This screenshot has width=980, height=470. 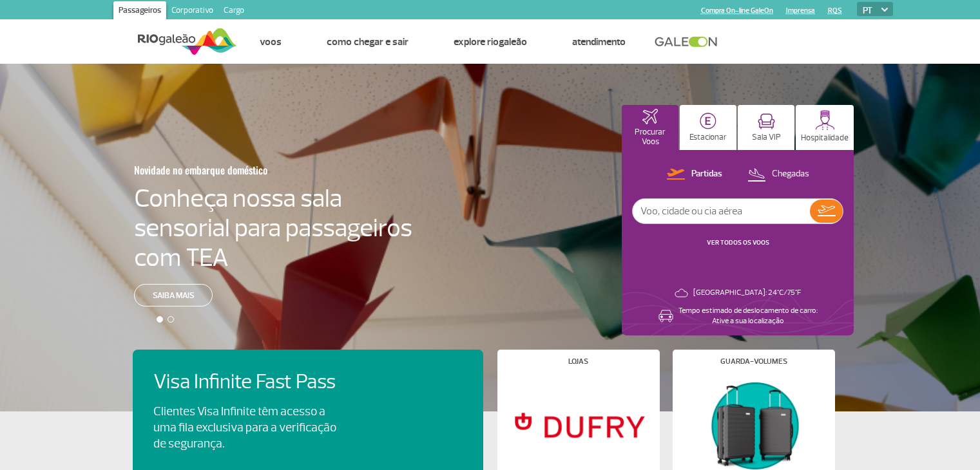 What do you see at coordinates (367, 42) in the screenshot?
I see `a: Como chegar e sair` at bounding box center [367, 42].